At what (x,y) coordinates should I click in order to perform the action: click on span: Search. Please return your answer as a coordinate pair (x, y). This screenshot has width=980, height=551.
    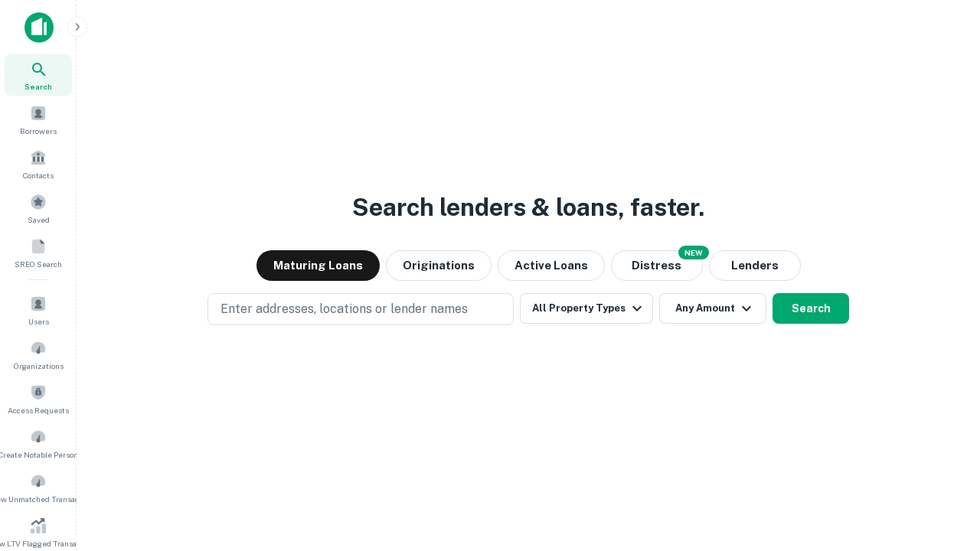
    Looking at the image, I should click on (38, 86).